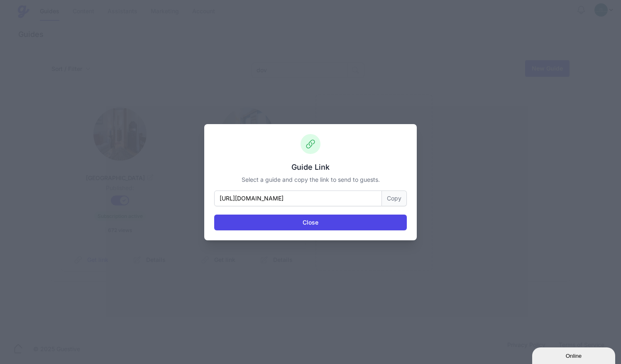 The height and width of the screenshot is (364, 621). I want to click on div: Online, so click(41, 10).